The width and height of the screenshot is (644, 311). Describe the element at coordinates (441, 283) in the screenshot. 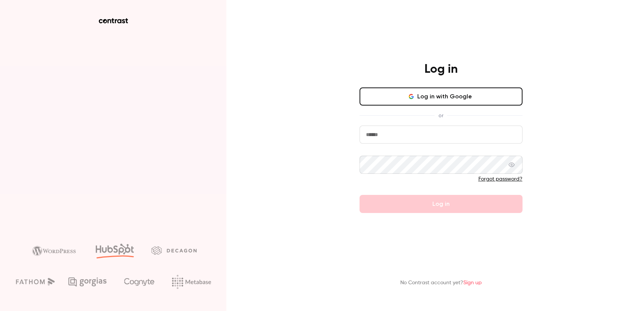

I see `p: No Contrast account yet?` at that location.